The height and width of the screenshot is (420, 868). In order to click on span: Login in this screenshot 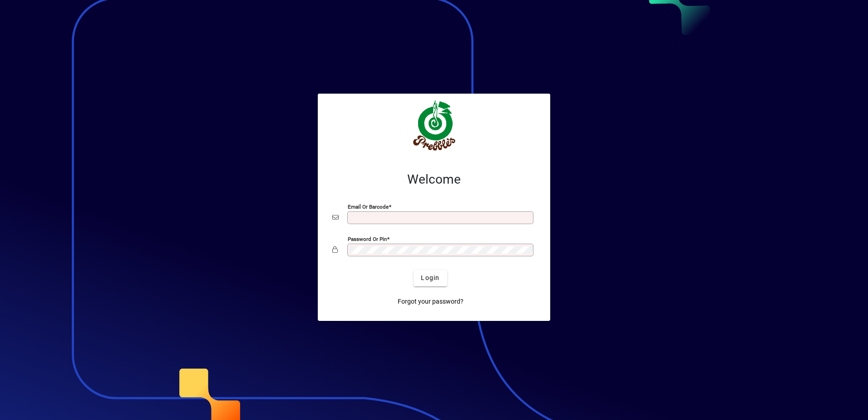, I will do `click(430, 278)`.